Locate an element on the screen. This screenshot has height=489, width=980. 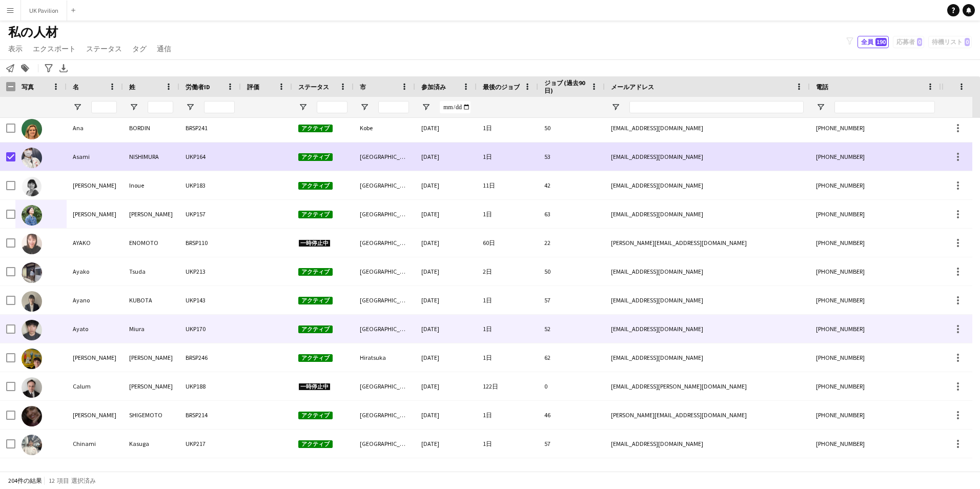
div: NISHIMURA is located at coordinates (151, 156).